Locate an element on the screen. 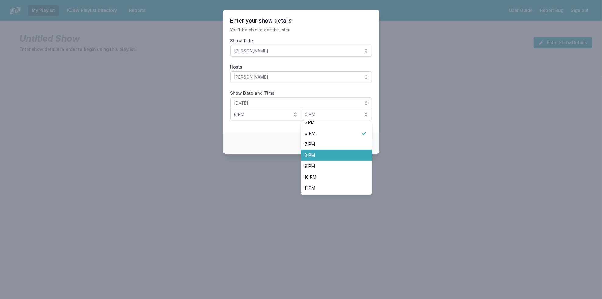  label: Hosts is located at coordinates (301, 67).